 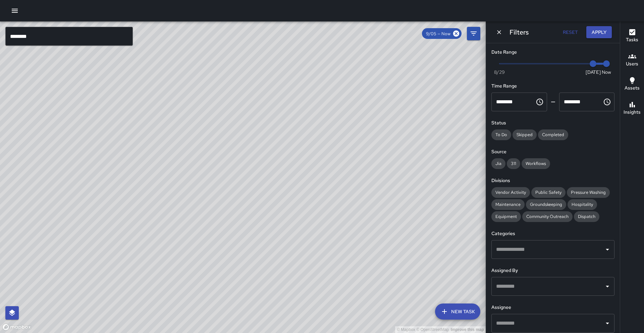 What do you see at coordinates (535, 164) in the screenshot?
I see `div: Workflows` at bounding box center [535, 164].